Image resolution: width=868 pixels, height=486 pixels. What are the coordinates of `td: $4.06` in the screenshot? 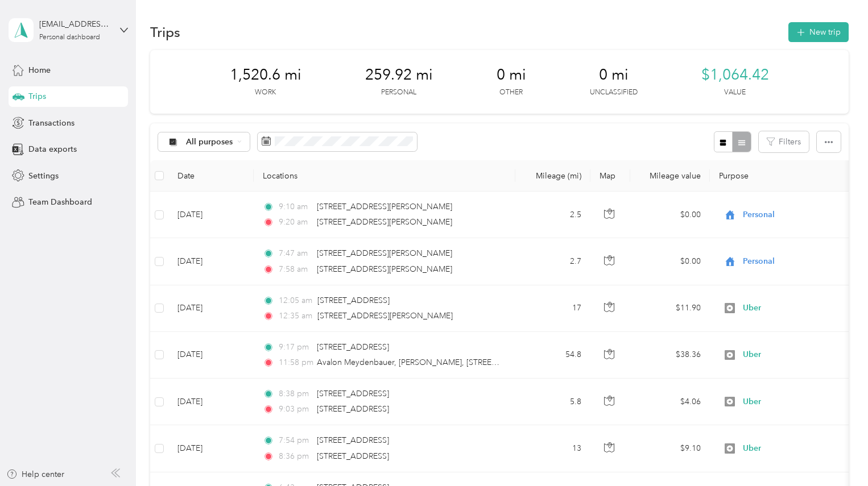 It's located at (670, 402).